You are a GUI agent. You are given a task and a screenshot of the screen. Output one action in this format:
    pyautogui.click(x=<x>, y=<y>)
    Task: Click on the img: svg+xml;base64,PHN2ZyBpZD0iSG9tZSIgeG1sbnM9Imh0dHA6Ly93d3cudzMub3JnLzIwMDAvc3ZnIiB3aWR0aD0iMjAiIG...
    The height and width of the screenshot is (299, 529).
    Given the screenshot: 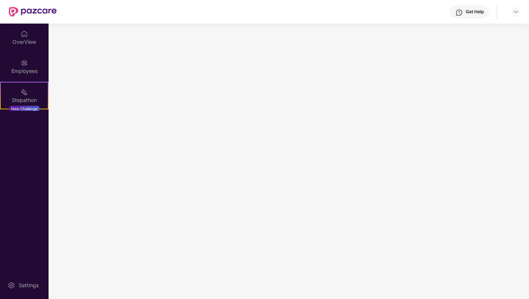 What is the action you would take?
    pyautogui.click(x=24, y=34)
    